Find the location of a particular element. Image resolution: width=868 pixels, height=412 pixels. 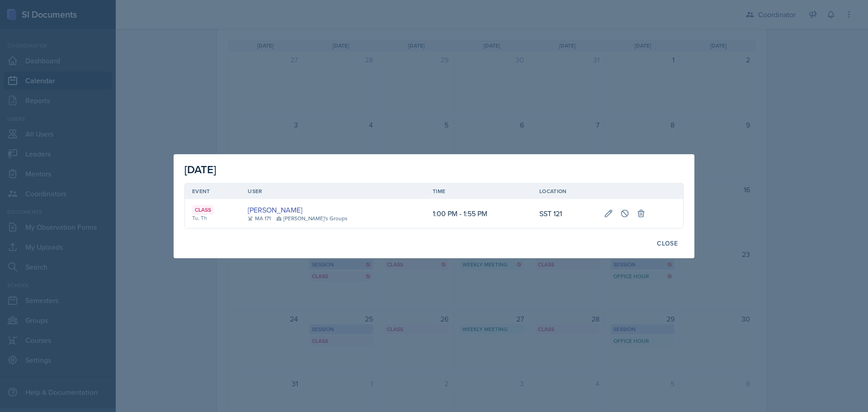

div: Class is located at coordinates (203, 209).